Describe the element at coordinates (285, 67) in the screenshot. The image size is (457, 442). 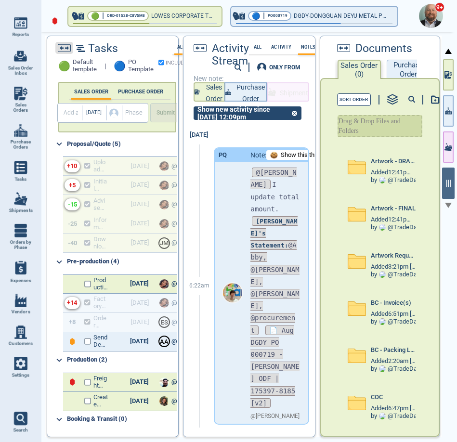
I see `div: ONLY FROM` at that location.